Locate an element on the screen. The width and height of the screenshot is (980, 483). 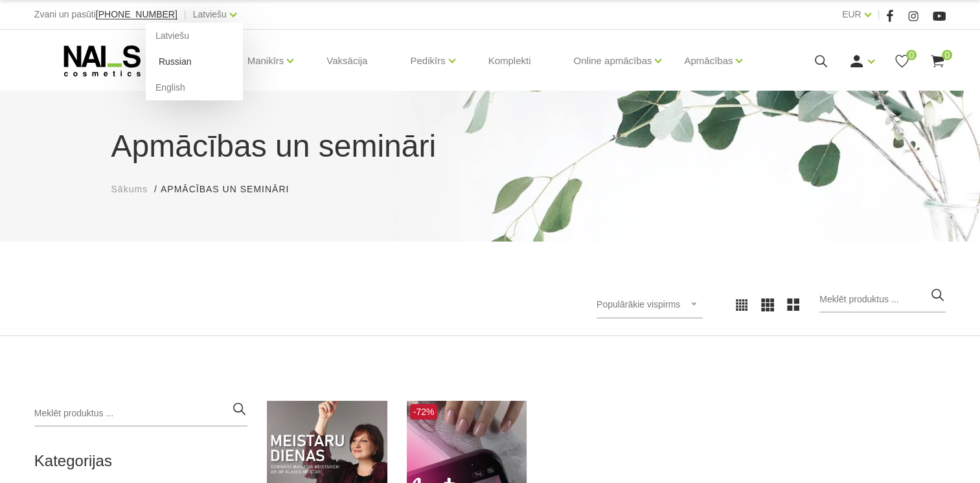
a: Russian is located at coordinates (194, 61).